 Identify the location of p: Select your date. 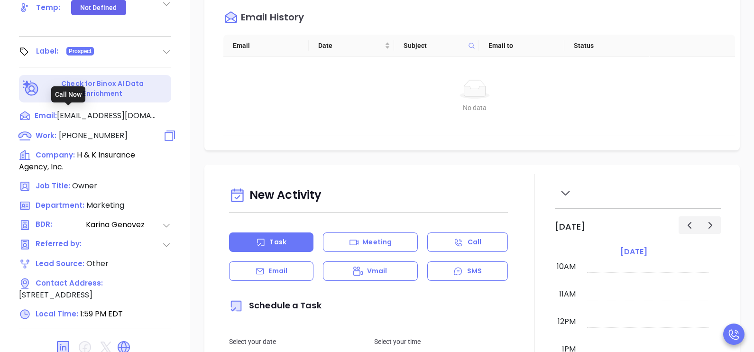
(296, 341).